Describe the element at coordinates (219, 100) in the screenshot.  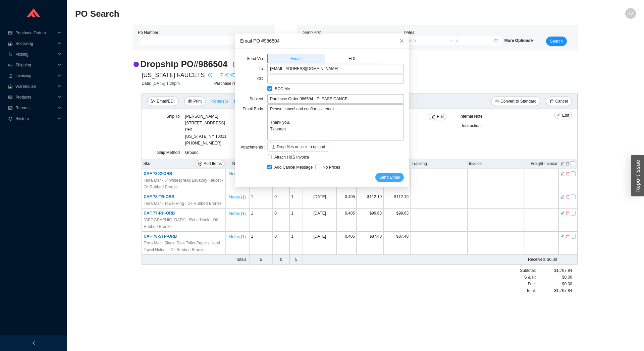
I see `button: Notes (3)` at that location.